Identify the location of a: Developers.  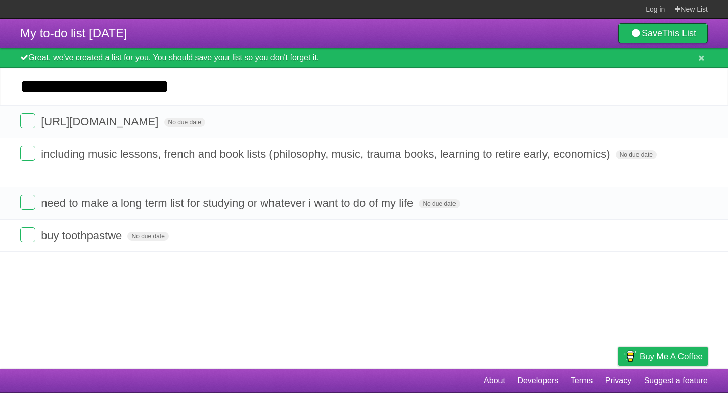
(538, 381).